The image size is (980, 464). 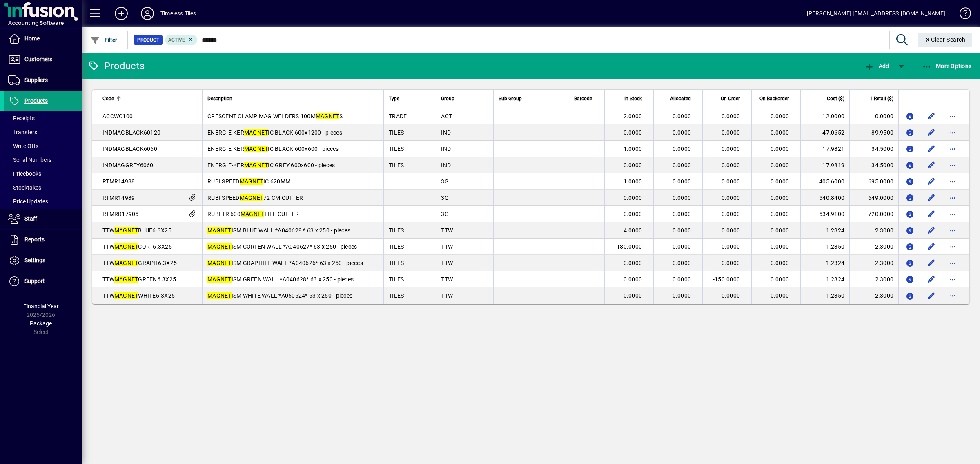 What do you see at coordinates (36, 101) in the screenshot?
I see `span: Products` at bounding box center [36, 101].